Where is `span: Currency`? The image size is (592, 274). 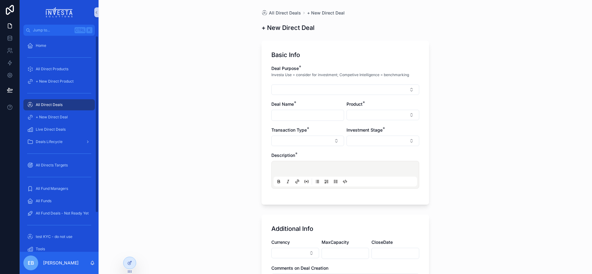 span: Currency is located at coordinates (281, 242).